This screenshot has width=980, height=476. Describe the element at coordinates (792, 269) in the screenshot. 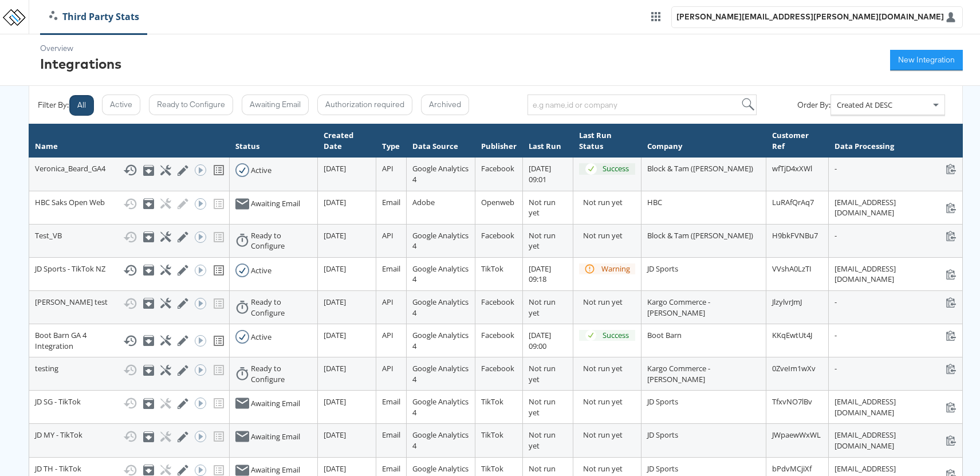

I see `span: VVshA0LzTI` at that location.